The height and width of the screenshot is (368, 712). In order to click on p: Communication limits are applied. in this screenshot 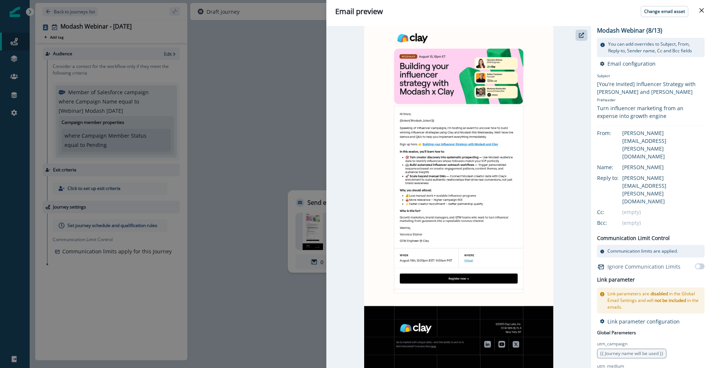, I will do `click(642, 251)`.